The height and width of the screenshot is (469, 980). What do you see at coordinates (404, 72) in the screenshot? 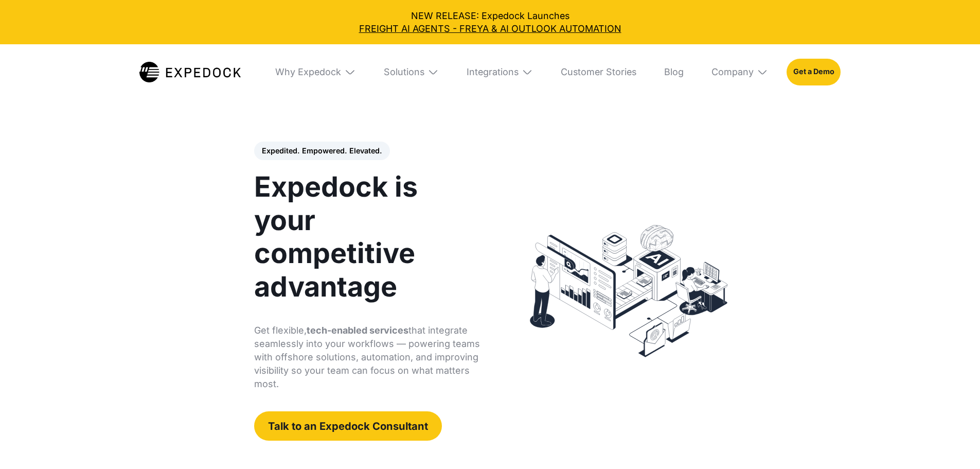
I see `div: Solutions` at bounding box center [404, 72].